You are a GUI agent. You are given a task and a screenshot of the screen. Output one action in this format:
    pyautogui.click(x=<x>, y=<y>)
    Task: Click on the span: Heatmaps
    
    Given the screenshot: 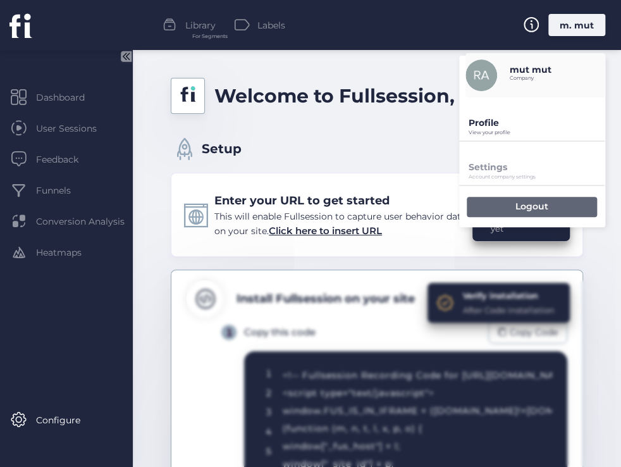 What is the action you would take?
    pyautogui.click(x=68, y=252)
    